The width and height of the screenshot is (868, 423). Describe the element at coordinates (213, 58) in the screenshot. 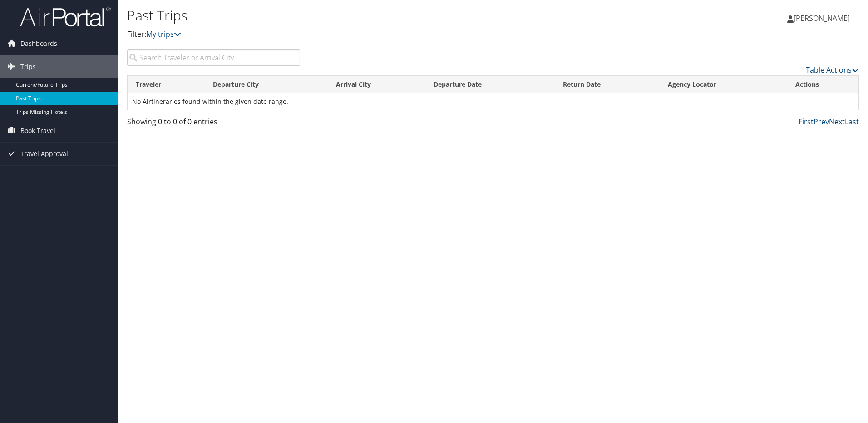

I see `input: Search Traveler or Arrival City` at that location.